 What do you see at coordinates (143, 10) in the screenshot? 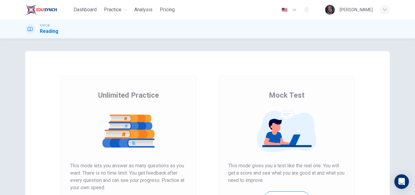
I see `span: Analysis` at bounding box center [143, 10].